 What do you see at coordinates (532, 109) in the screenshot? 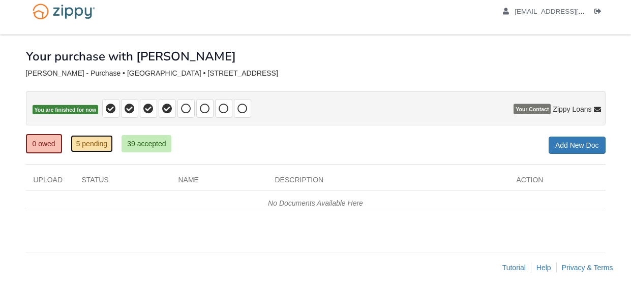
I see `span: Your Contact` at bounding box center [532, 109].